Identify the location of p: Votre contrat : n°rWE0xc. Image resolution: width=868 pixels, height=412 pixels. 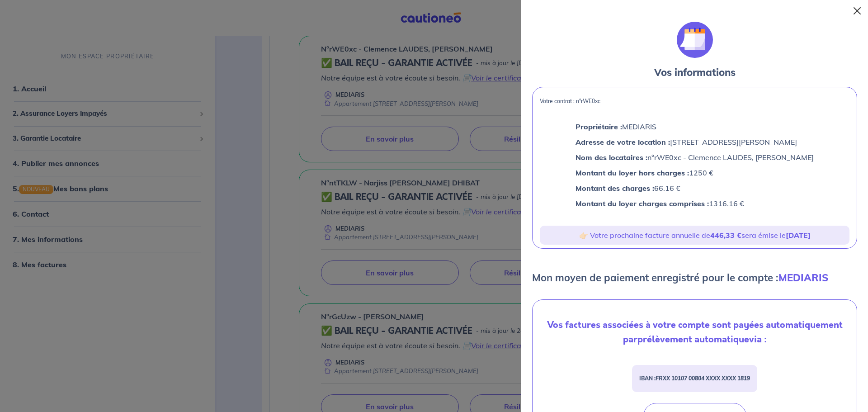
(694, 101).